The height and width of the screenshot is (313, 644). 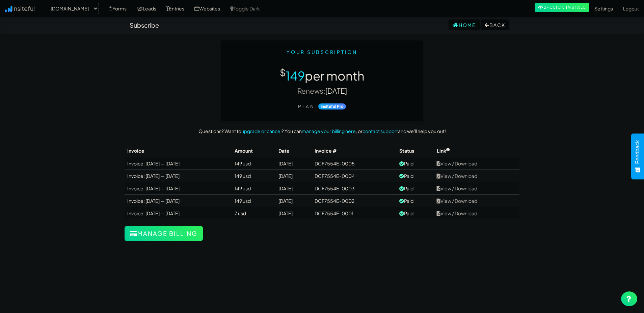 I want to click on a: manage your billing here, so click(x=329, y=131).